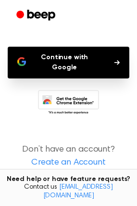  I want to click on p: Don’t have an account?, so click(69, 157).